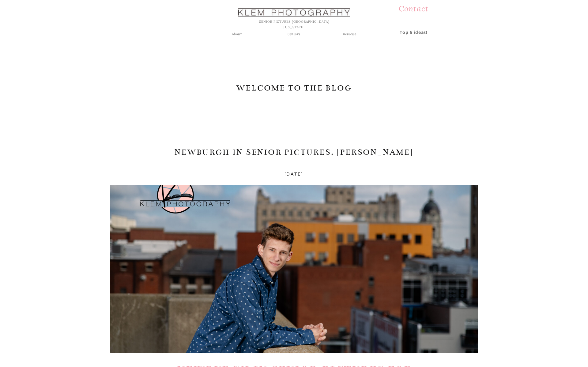 Image resolution: width=588 pixels, height=367 pixels. I want to click on a: WELCOME TO THE BLOG, so click(294, 89).